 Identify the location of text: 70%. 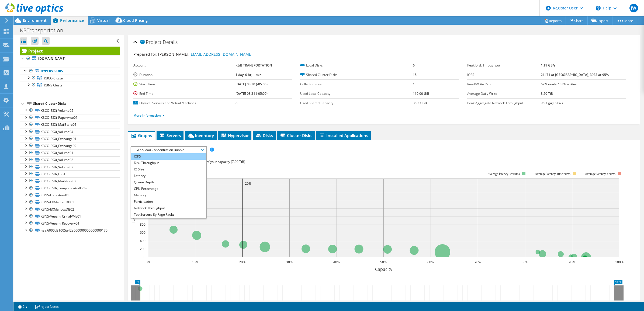
(478, 262).